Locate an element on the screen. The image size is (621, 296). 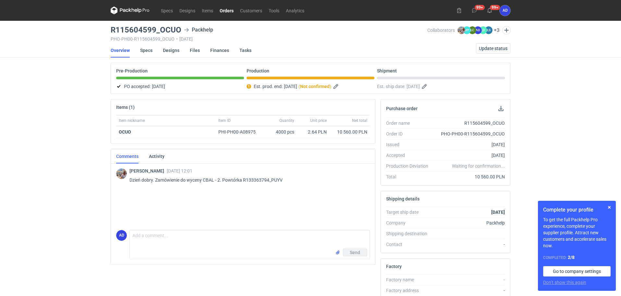
a: Files is located at coordinates (195, 50).